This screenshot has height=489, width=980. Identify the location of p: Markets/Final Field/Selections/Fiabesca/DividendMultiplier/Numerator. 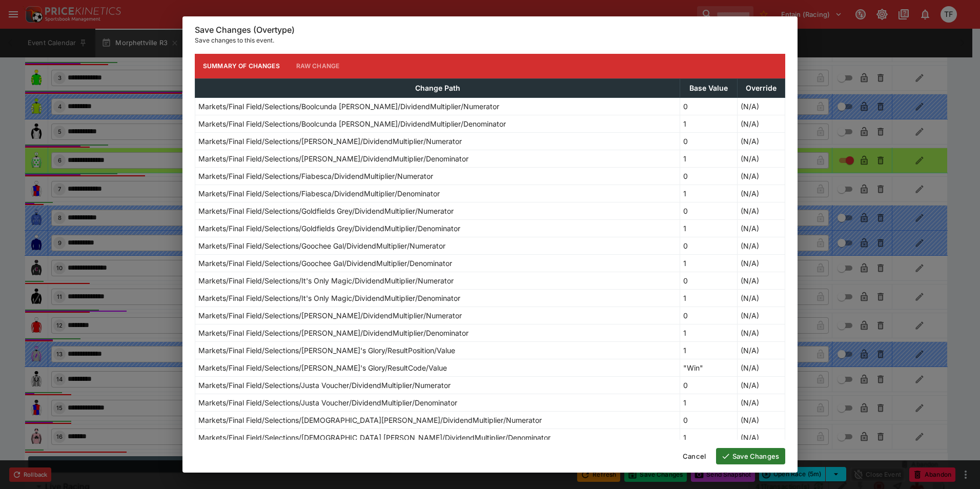
(316, 176).